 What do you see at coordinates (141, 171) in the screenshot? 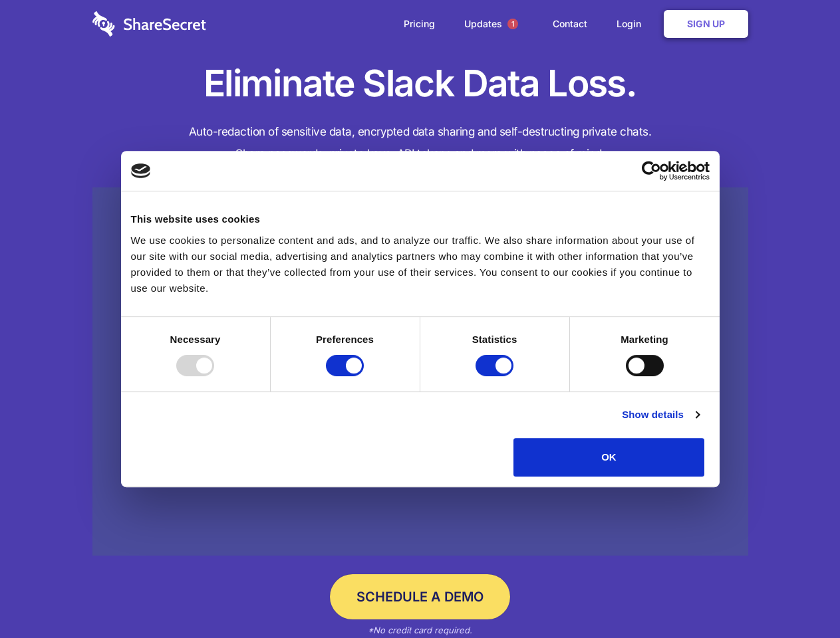
I see `img: logo` at bounding box center [141, 171].